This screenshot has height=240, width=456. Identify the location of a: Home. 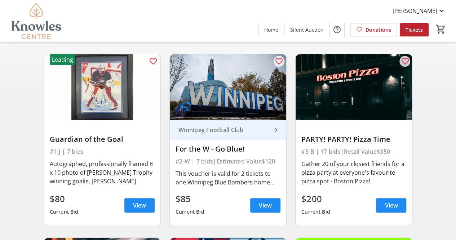
(271, 30).